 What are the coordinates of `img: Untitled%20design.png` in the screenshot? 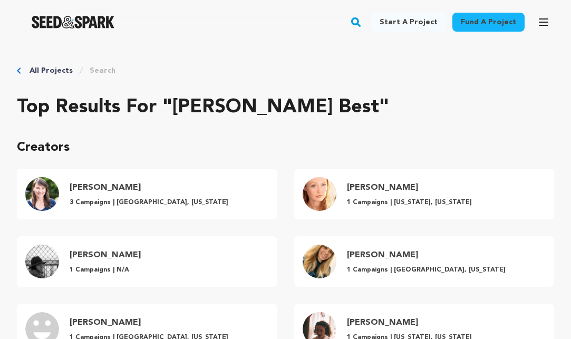 It's located at (319, 261).